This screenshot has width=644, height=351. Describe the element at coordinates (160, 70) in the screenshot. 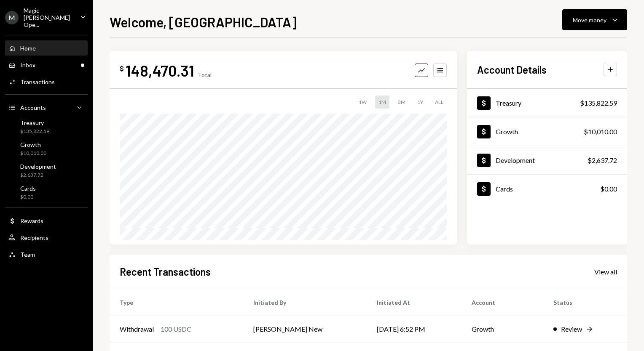

I see `div: 148,470.31` at that location.